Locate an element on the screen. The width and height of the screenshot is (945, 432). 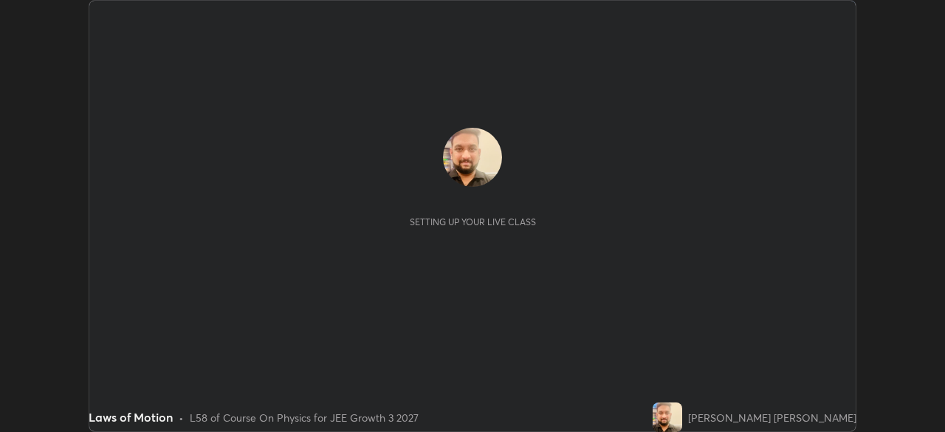
div: L58 of Course On Physics for JEE Growth 3 2027 is located at coordinates (304, 417).